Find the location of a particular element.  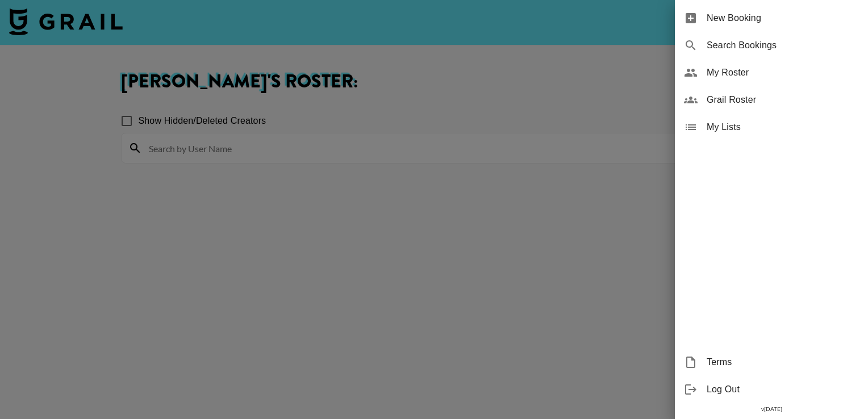

div: Log Out is located at coordinates (771, 390).